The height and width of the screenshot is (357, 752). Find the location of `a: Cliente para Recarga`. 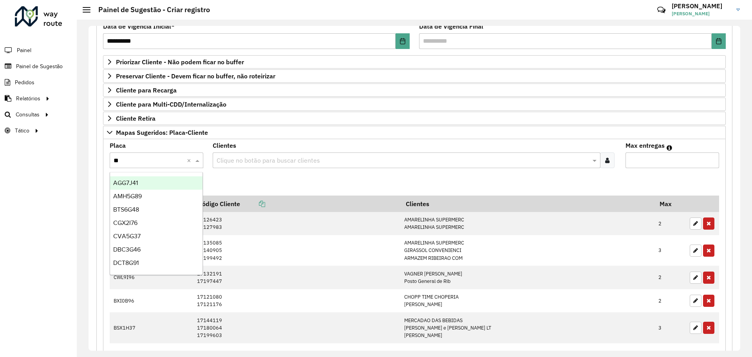

a: Cliente para Recarga is located at coordinates (414, 90).